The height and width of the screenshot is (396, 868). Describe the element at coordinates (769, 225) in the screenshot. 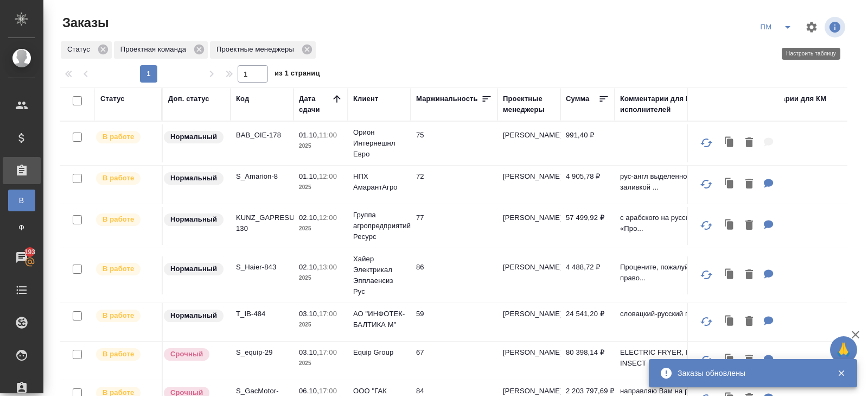

I see `button: Для ПМ: с арабского на русский по тарифу «Профессиональный» с сохранением верстки.` at that location.